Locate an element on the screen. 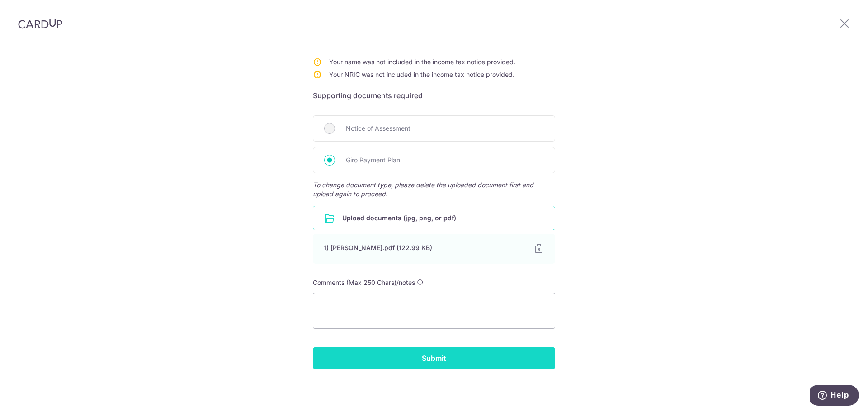 The height and width of the screenshot is (412, 868). img: CardUp is located at coordinates (40, 24).